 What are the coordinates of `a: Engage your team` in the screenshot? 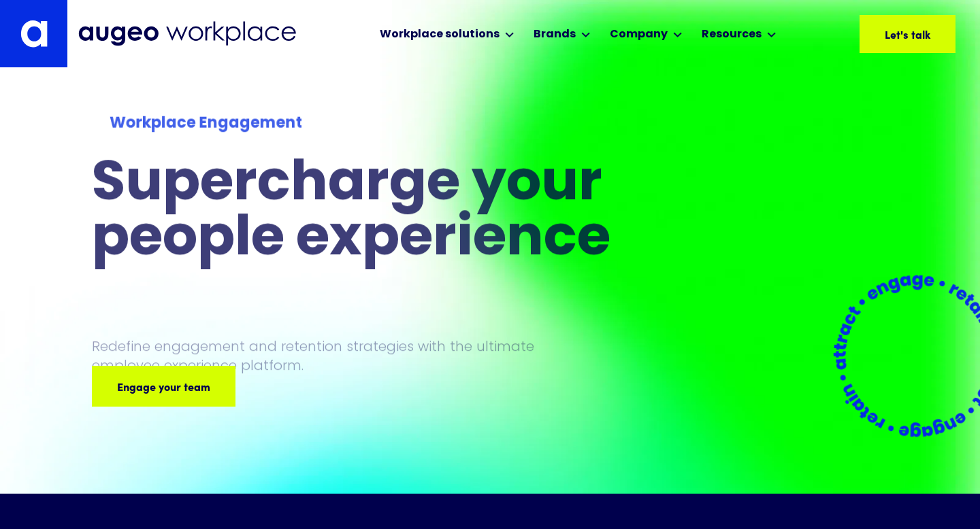 It's located at (163, 387).